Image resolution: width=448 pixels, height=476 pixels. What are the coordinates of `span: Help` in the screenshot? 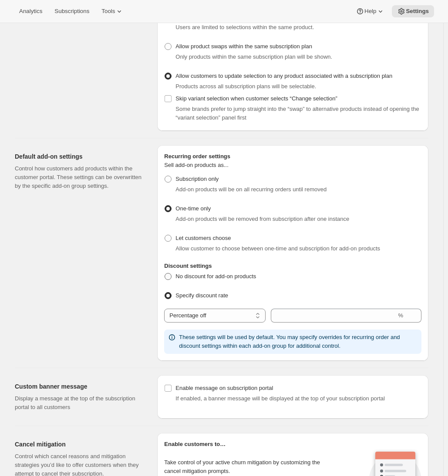 It's located at (370, 11).